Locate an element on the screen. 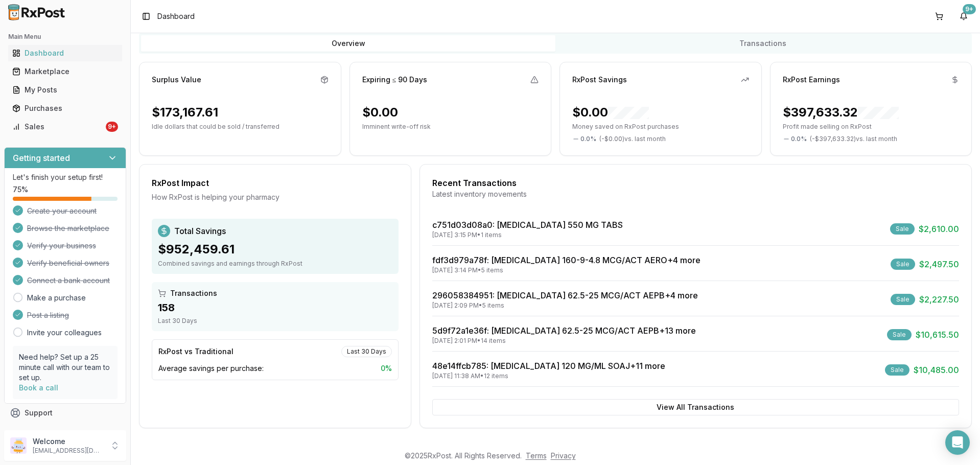  a: My Posts is located at coordinates (65, 90).